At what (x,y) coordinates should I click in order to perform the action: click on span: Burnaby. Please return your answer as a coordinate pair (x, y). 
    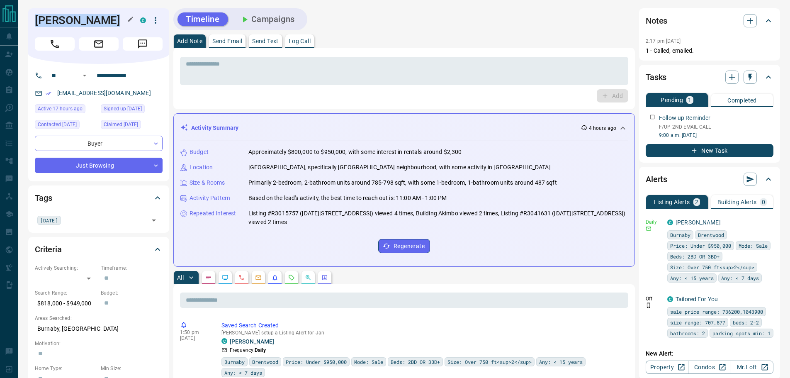
    Looking at the image, I should click on (680, 235).